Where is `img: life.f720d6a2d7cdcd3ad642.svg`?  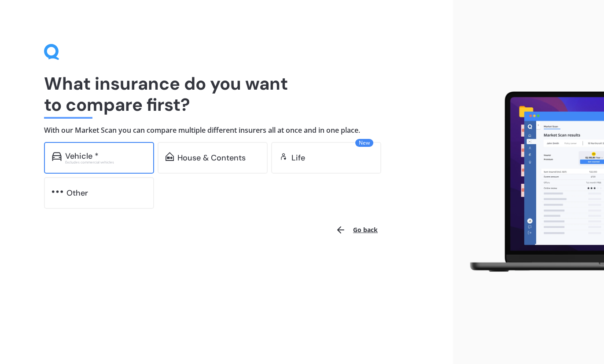
img: life.f720d6a2d7cdcd3ad642.svg is located at coordinates (284, 156).